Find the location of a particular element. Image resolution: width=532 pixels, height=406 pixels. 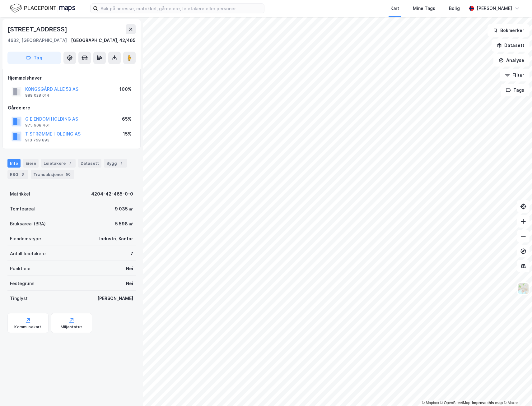

button: Filter is located at coordinates (514, 75).